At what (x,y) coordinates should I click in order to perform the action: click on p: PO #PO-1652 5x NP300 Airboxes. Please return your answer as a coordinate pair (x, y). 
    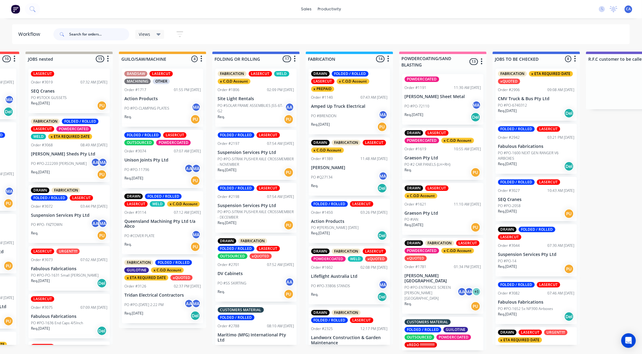
    Looking at the image, I should click on (526, 308).